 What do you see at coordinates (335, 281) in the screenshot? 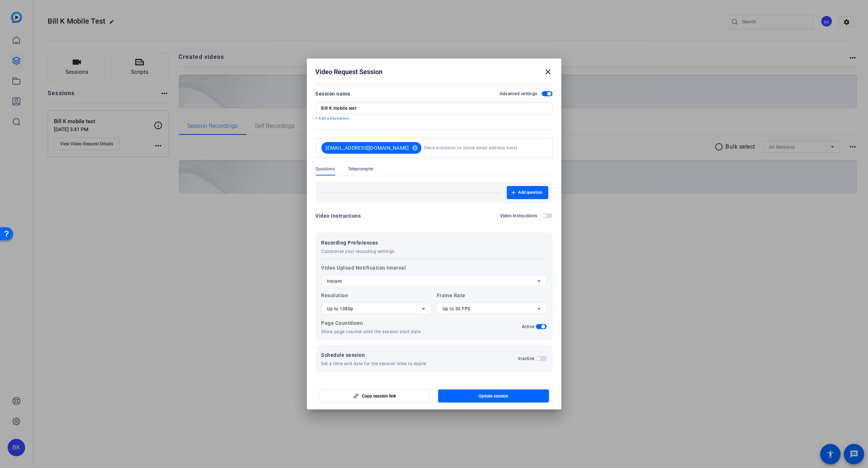
I see `span: Instant` at bounding box center [335, 281].